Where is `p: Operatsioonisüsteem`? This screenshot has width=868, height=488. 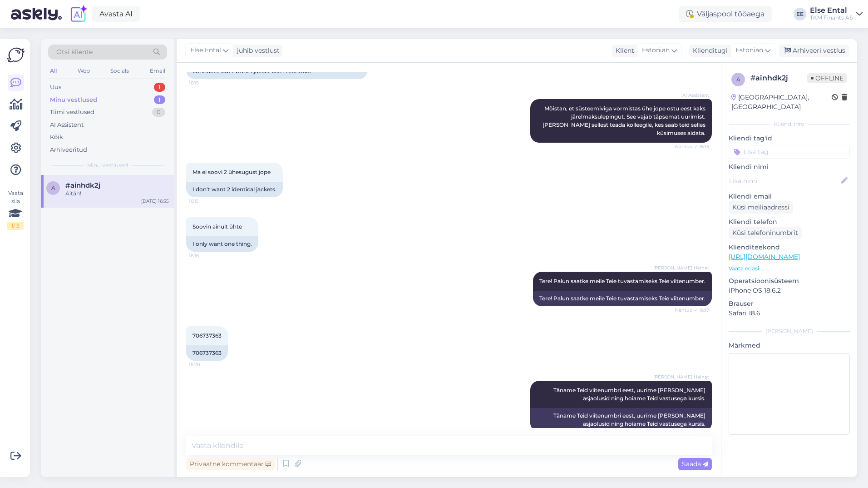 p: Operatsioonisüsteem is located at coordinates (789, 281).